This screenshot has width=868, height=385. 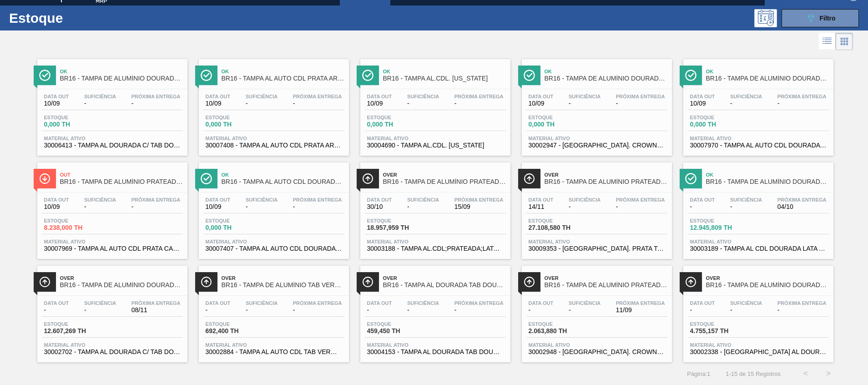 I want to click on span: BR16 - TAMPA DE ALUMÍNIO DOURADA TAB DOURADO ARDAGH, so click(x=122, y=78).